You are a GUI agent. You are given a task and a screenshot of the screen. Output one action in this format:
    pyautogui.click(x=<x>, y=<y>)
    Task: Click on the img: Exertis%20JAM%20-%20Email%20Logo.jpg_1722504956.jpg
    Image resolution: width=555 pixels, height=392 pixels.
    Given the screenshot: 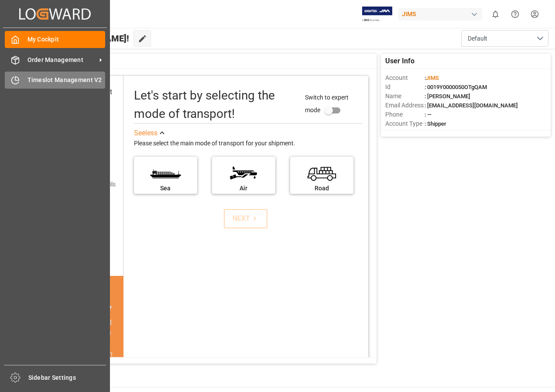 What is the action you would take?
    pyautogui.click(x=377, y=14)
    